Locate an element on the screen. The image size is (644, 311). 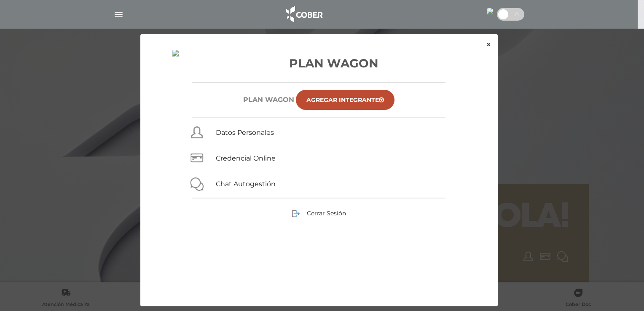
img: Cober_menu-lines-white.svg is located at coordinates (118, 14).